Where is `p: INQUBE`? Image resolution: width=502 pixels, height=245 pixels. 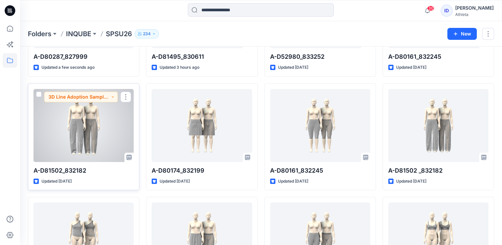 p: INQUBE is located at coordinates (79, 34).